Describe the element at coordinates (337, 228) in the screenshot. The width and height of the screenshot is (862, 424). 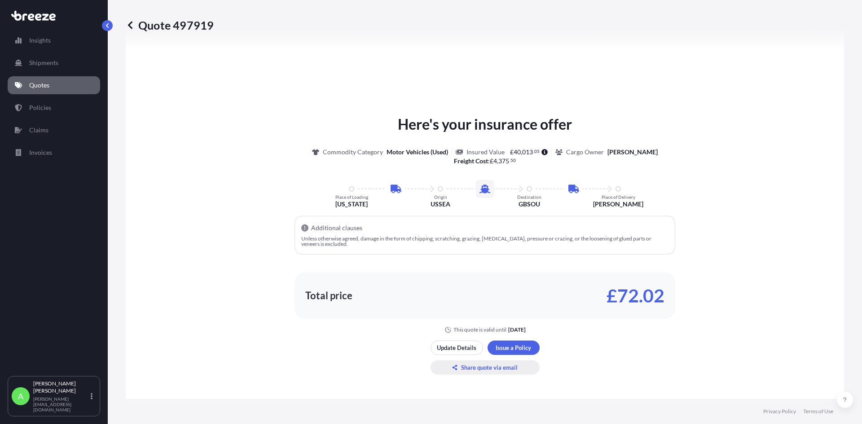
I see `p: Additional clauses` at that location.